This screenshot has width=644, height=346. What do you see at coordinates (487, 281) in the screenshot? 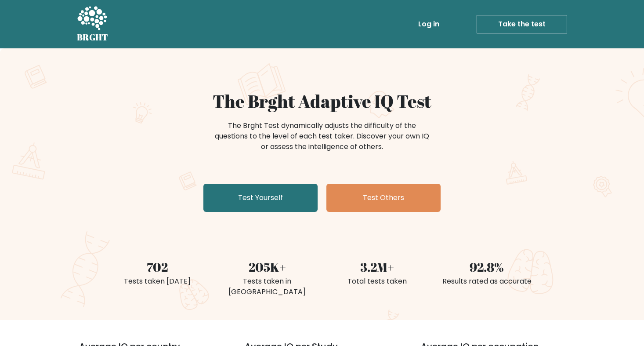
I see `div: Results rated as accurate` at bounding box center [487, 281].